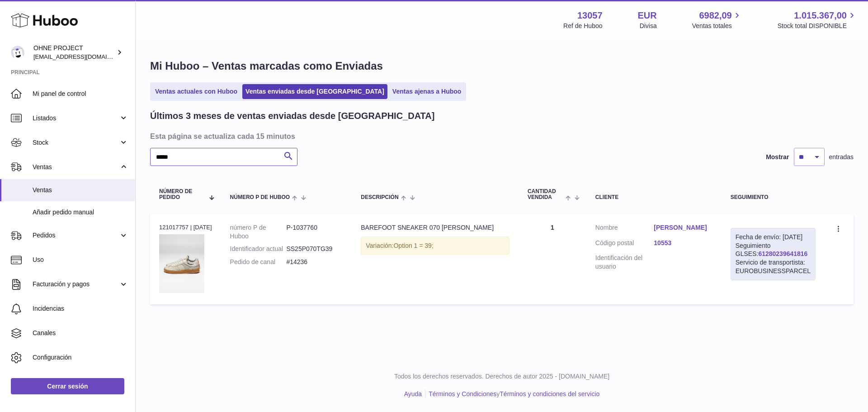  What do you see at coordinates (553, 259) in the screenshot?
I see `td: 1` at bounding box center [553, 259].